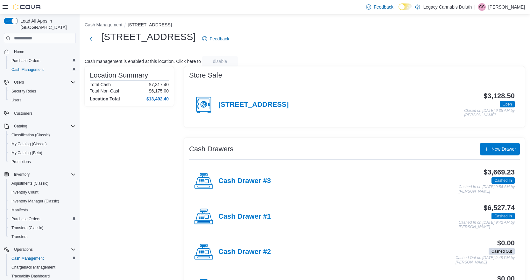 This screenshot has height=280, width=530. What do you see at coordinates (499, 149) in the screenshot?
I see `button: New Drawer` at bounding box center [499, 149].